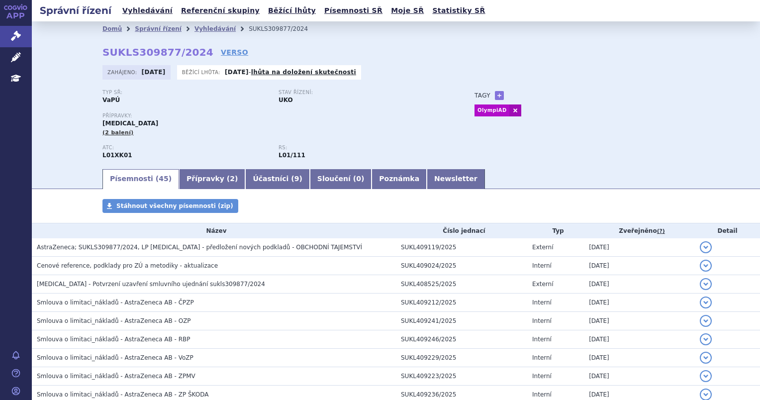 This screenshot has height=400, width=760. What do you see at coordinates (186, 148) in the screenshot?
I see `p: ATC:` at bounding box center [186, 148].